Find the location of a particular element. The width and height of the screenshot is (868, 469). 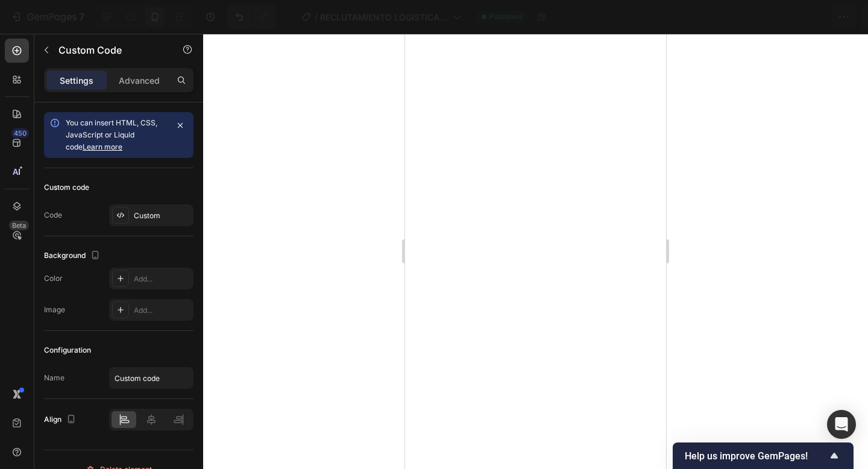

button: Show survey - Help us improve GemPages! is located at coordinates (763, 455).